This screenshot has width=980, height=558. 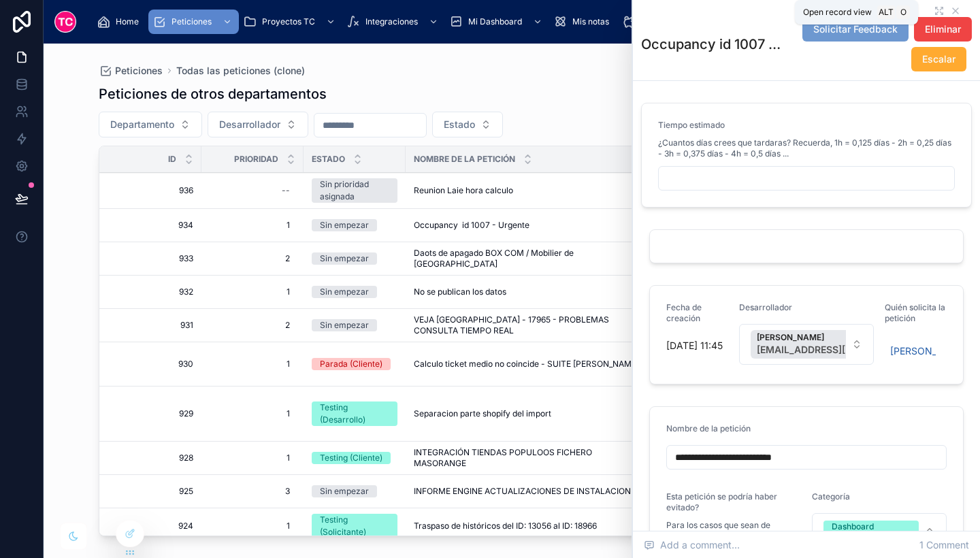 I want to click on span: No se publican los datos, so click(x=460, y=292).